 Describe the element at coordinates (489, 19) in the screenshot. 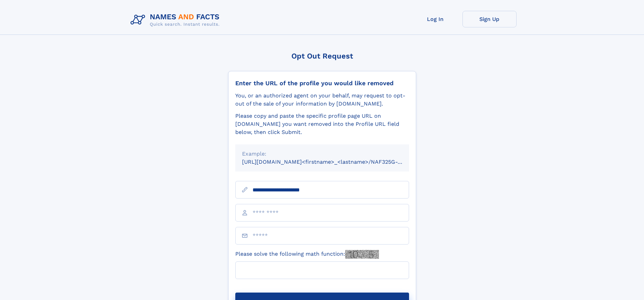

I see `a: Sign Up` at that location.